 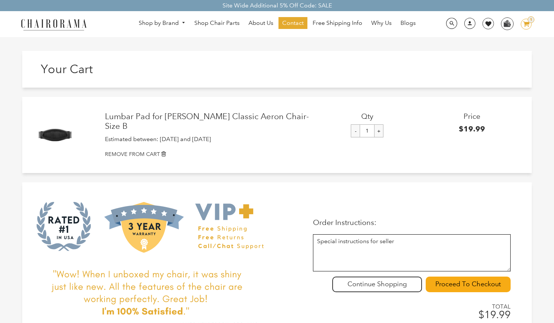 What do you see at coordinates (472, 116) in the screenshot?
I see `h3: Price` at bounding box center [472, 116].